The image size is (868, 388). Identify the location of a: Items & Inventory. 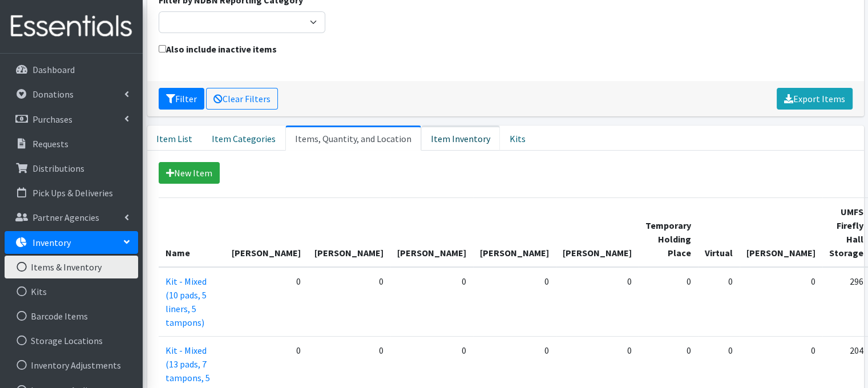
(72, 267).